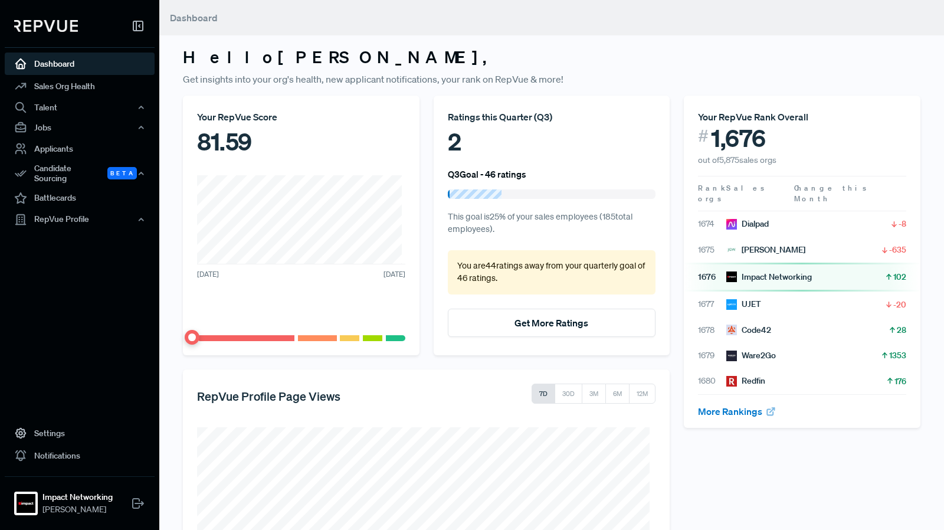 Image resolution: width=944 pixels, height=530 pixels. I want to click on button: 12M, so click(642, 393).